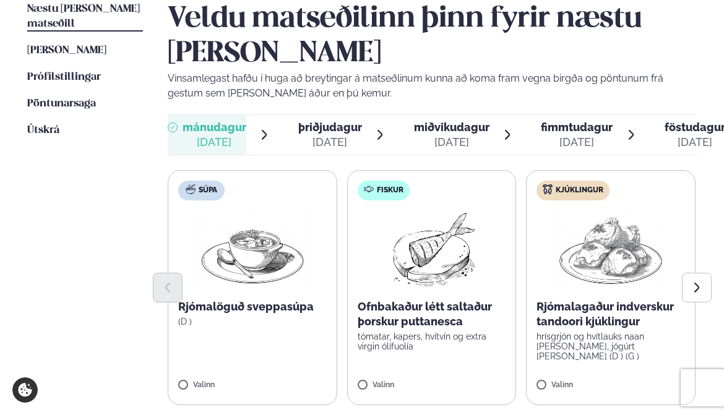 The image size is (724, 415). Describe the element at coordinates (547, 189) in the screenshot. I see `img: chicken.svg` at that location.